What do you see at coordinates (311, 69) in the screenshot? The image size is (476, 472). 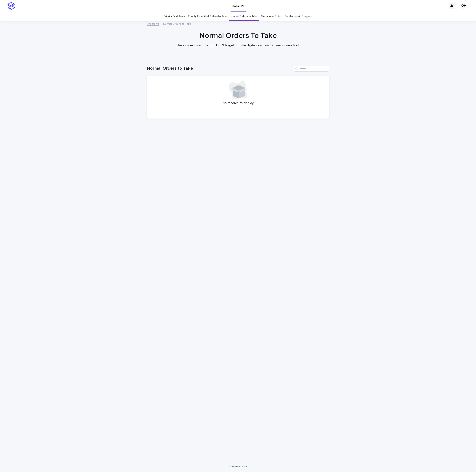 I see `div: Search` at bounding box center [311, 69].